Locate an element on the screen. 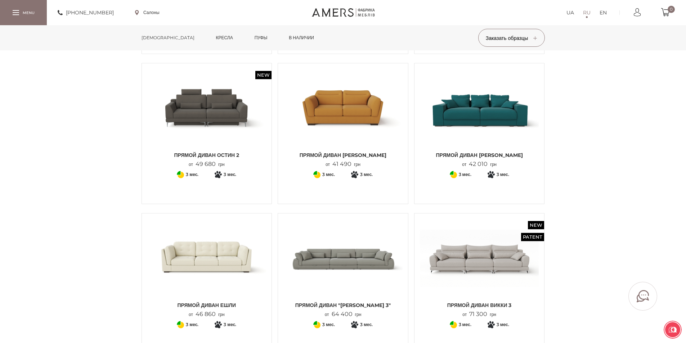 Image resolution: width=686 pixels, height=343 pixels. a: Пуфы is located at coordinates (261, 38).